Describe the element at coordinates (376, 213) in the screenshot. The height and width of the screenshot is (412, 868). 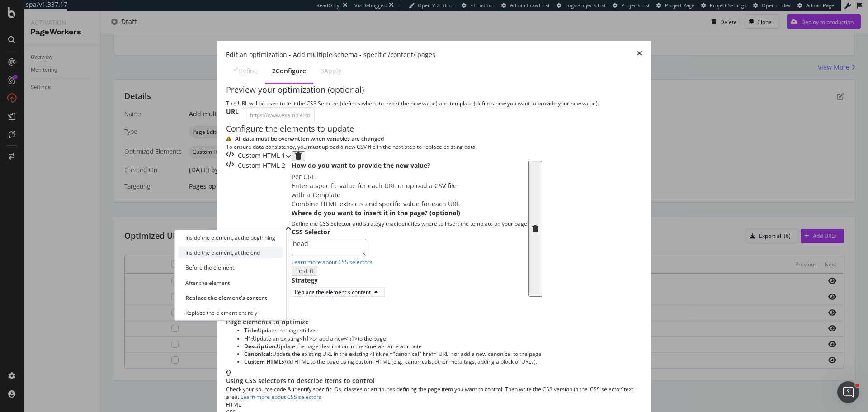
I see `label: Where do you want to insert it in the page? (optional)` at that location.